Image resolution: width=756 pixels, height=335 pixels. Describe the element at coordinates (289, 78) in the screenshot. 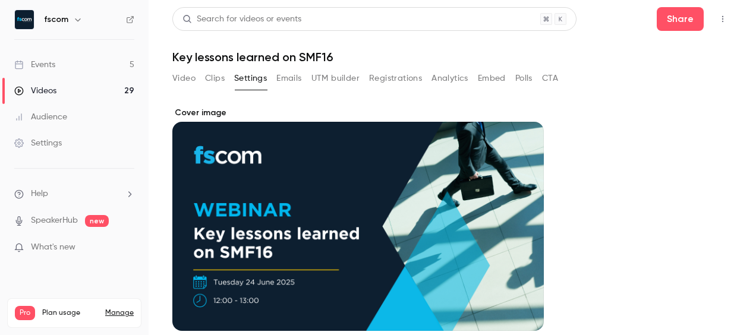

I see `button: Emails` at that location.